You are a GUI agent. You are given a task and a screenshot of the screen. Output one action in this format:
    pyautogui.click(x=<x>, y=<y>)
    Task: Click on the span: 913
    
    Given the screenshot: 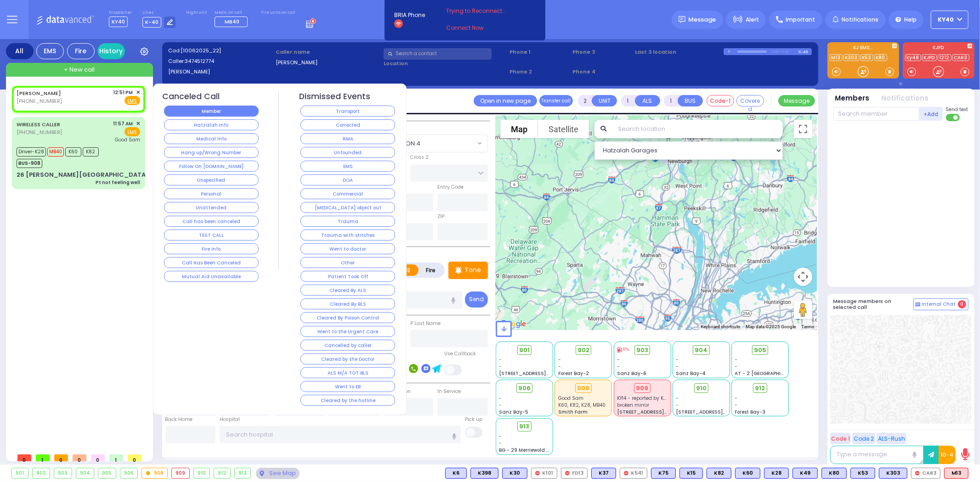 What is the action you would take?
    pyautogui.click(x=525, y=427)
    